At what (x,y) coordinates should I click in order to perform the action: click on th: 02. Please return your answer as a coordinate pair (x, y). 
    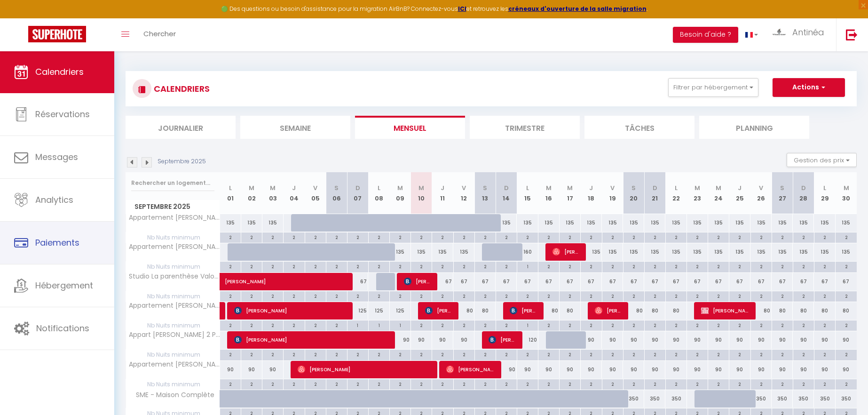
    Looking at the image, I should click on (251, 193).